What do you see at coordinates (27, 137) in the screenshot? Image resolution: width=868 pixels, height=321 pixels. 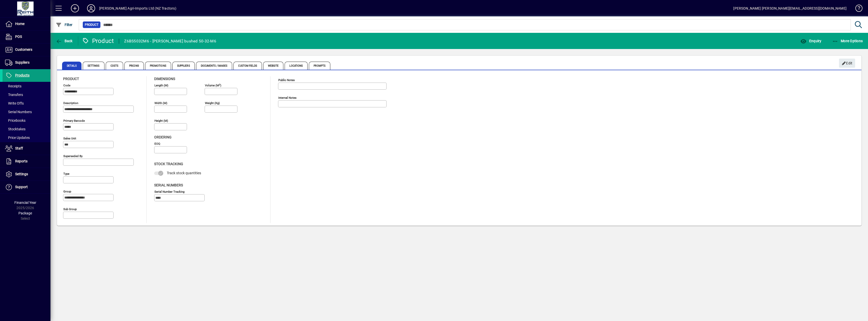 I see `a: Price Updates` at bounding box center [27, 137].